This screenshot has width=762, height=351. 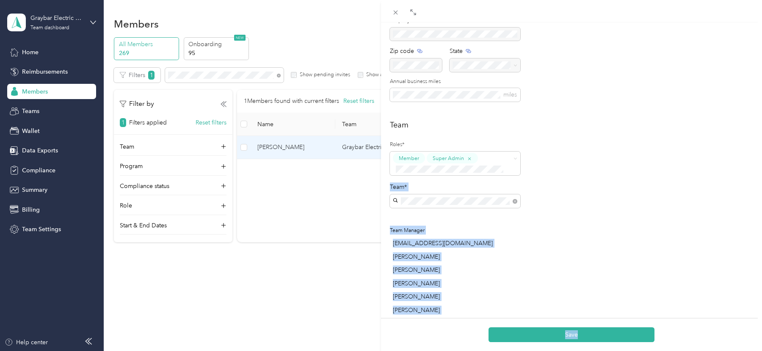 I want to click on label: Roles*, so click(x=455, y=145).